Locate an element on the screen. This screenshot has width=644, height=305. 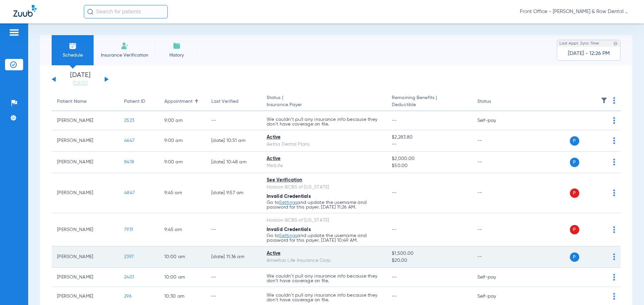
span: 2401 is located at coordinates (129, 277).